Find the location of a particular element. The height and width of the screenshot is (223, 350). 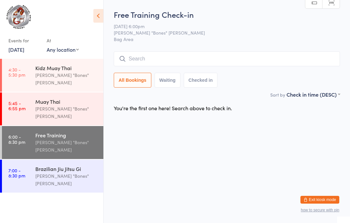

label: Sort by is located at coordinates (277, 95).